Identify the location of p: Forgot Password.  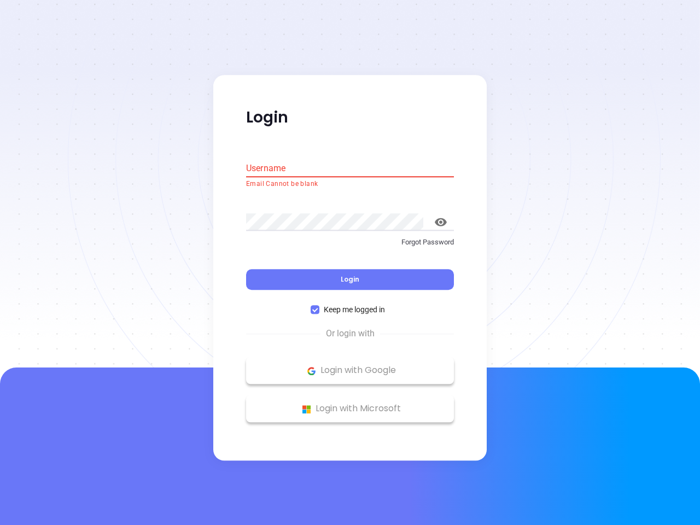
(350, 242).